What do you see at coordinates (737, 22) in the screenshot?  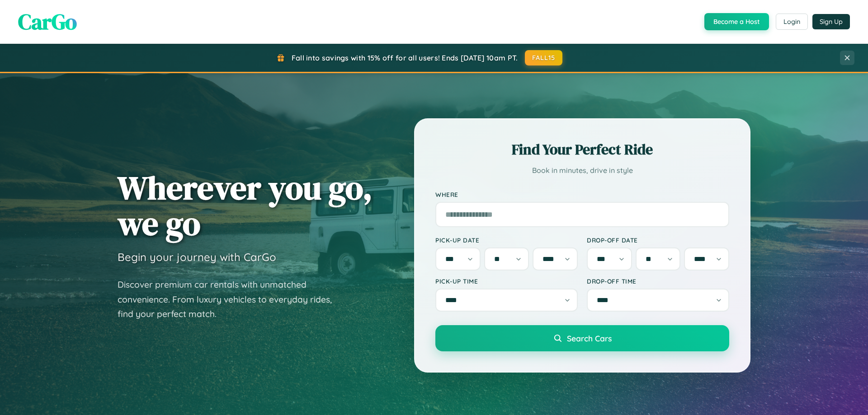 I see `button: Become a Host` at bounding box center [737, 22].